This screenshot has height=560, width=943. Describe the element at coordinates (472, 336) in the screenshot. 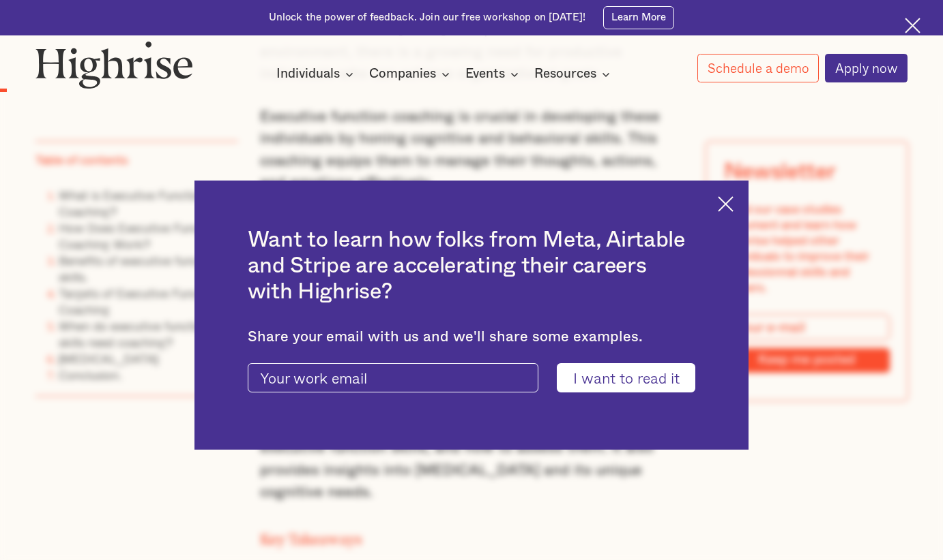

I see `div: Share your email with us and we'll share some examples.` at that location.